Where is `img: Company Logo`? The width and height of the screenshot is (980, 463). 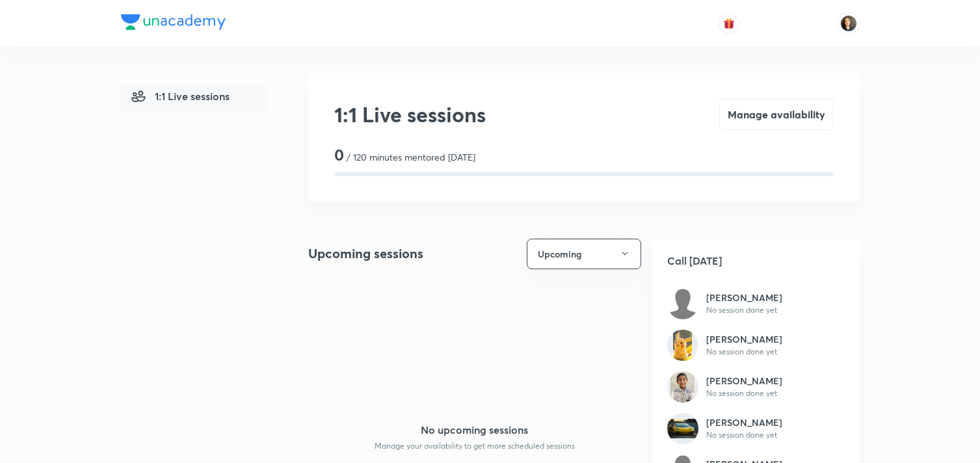 img: Company Logo is located at coordinates (173, 22).